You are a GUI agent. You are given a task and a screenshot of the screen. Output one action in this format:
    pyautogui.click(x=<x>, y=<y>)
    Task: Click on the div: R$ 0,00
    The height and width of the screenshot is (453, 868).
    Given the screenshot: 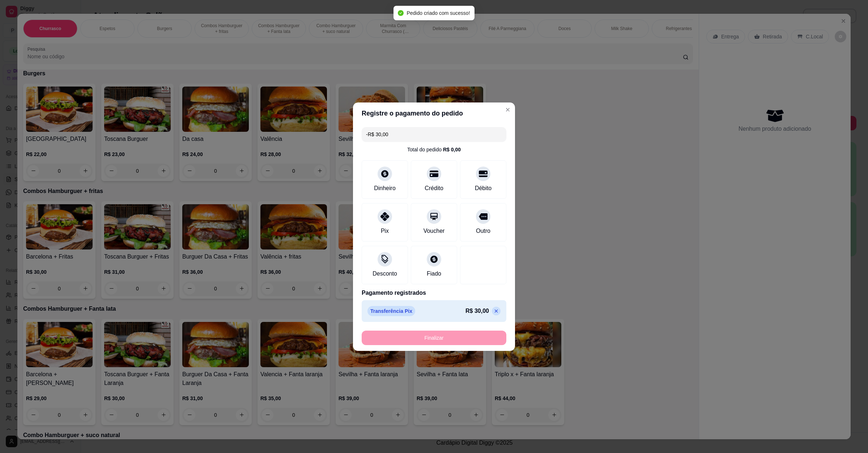 What is the action you would take?
    pyautogui.click(x=452, y=150)
    